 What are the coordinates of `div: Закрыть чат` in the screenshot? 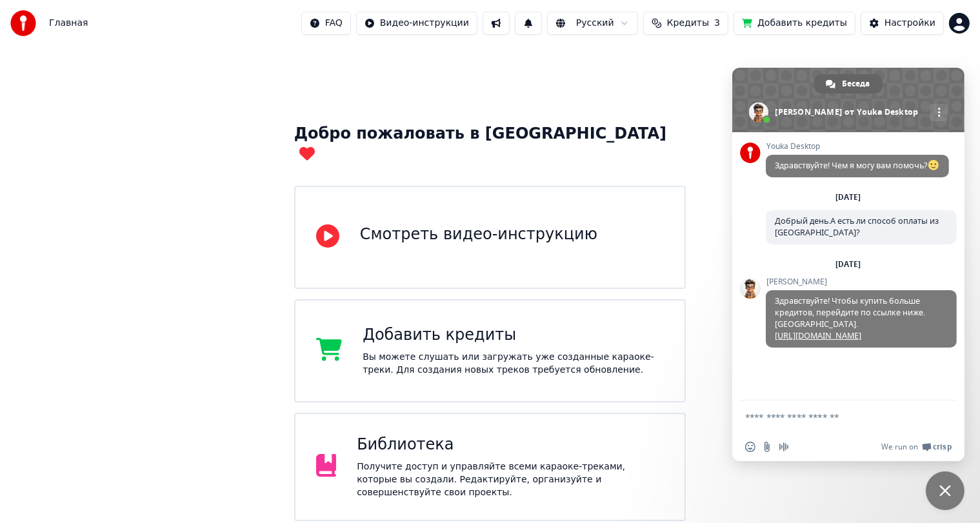 It's located at (945, 491).